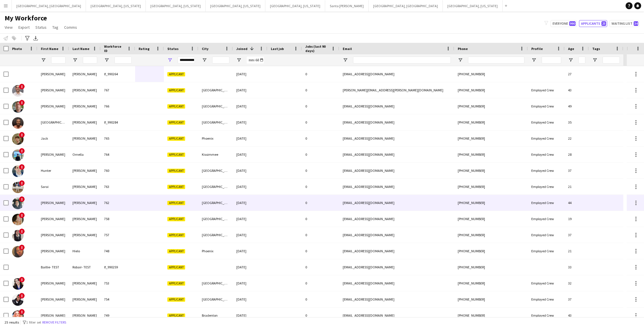 The image size is (644, 327). I want to click on button: Applicants25, so click(594, 23).